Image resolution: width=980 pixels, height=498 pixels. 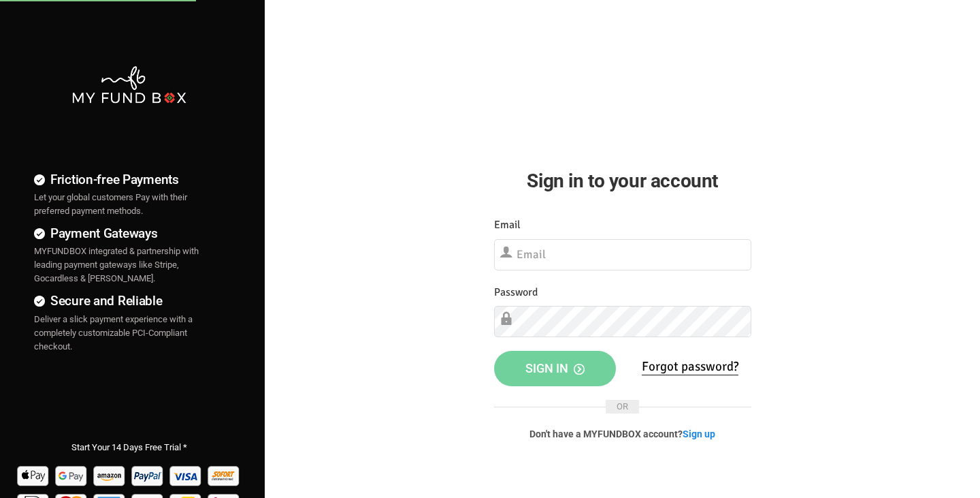 I want to click on img: Amazon, so click(x=110, y=475).